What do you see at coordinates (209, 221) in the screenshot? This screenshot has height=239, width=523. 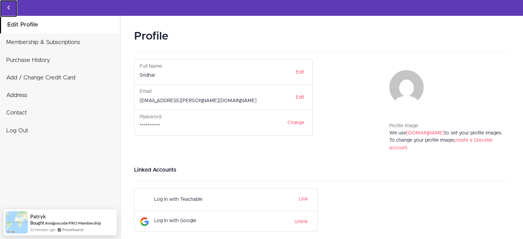 I see `div: Log in with Google` at bounding box center [209, 221].